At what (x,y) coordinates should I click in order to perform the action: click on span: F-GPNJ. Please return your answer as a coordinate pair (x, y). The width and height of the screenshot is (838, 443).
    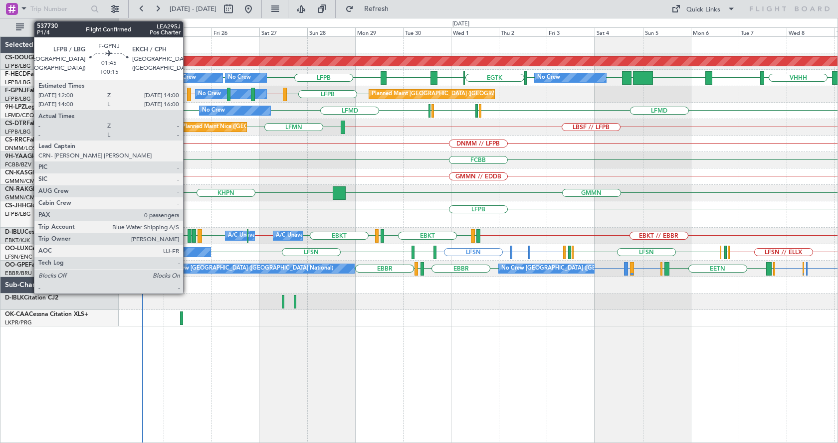
    Looking at the image, I should click on (15, 91).